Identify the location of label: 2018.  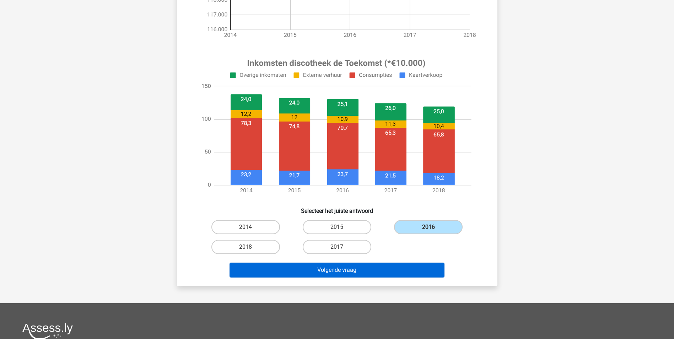
(245, 247).